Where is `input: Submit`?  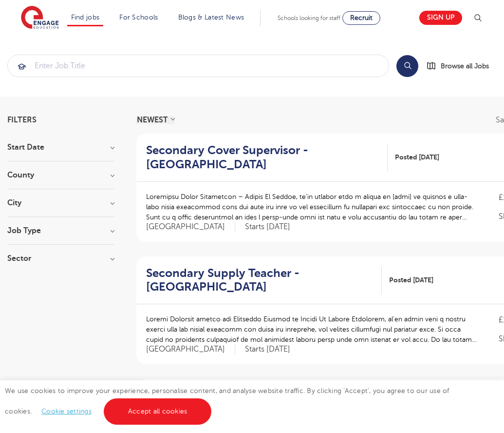
input: Submit is located at coordinates (198, 66).